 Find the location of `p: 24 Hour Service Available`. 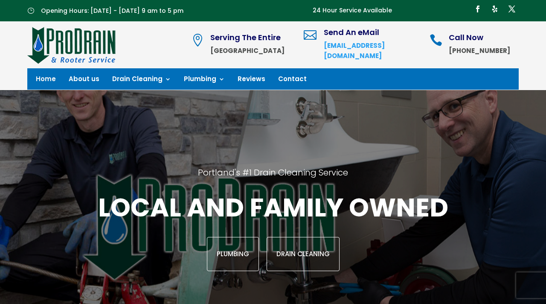

p: 24 Hour Service Available is located at coordinates (352, 11).